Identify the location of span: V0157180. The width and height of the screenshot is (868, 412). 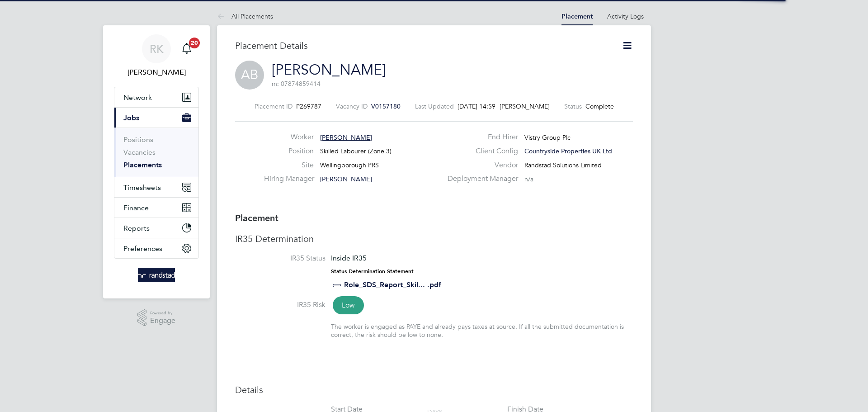
(386, 106).